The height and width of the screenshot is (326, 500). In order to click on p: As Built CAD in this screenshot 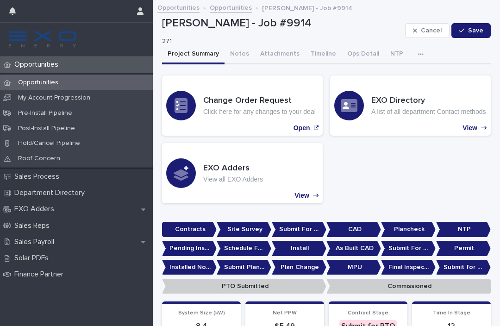, I will do `click(354, 248)`.